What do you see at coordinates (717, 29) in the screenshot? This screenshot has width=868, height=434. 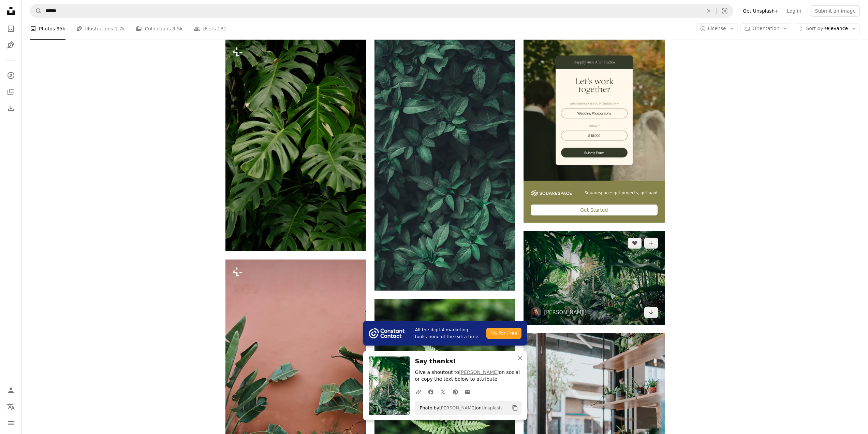 I see `span: License` at bounding box center [717, 29].